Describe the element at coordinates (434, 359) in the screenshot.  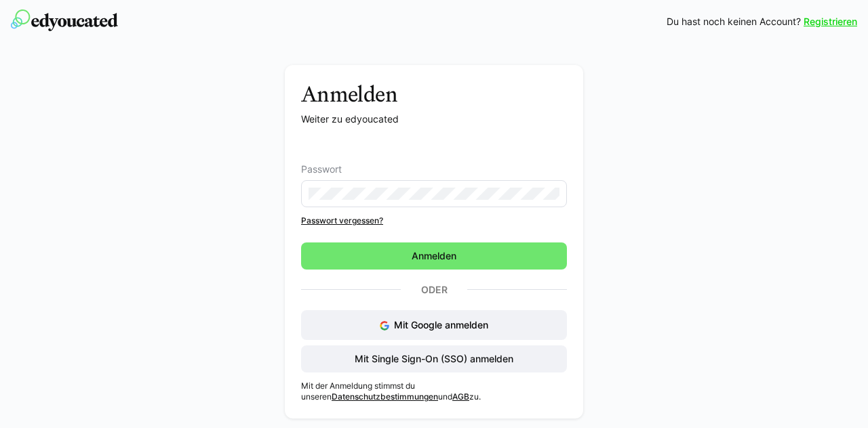
I see `button: Mit Single Sign-On (SSO) anmelden` at that location.